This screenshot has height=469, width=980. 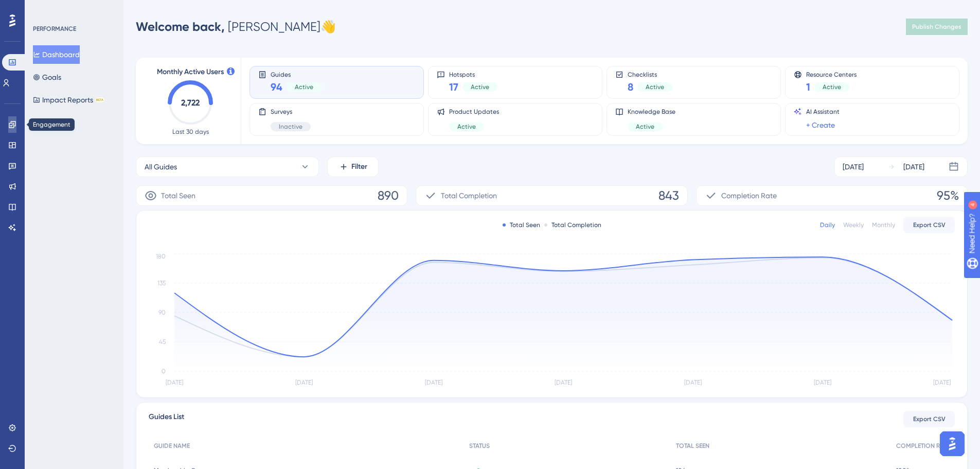 I want to click on img: launcher-image-alternative-text, so click(x=15, y=15).